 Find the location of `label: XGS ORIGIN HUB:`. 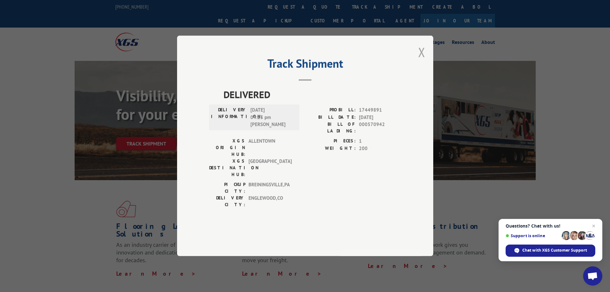

label: XGS ORIGIN HUB: is located at coordinates (227, 148).